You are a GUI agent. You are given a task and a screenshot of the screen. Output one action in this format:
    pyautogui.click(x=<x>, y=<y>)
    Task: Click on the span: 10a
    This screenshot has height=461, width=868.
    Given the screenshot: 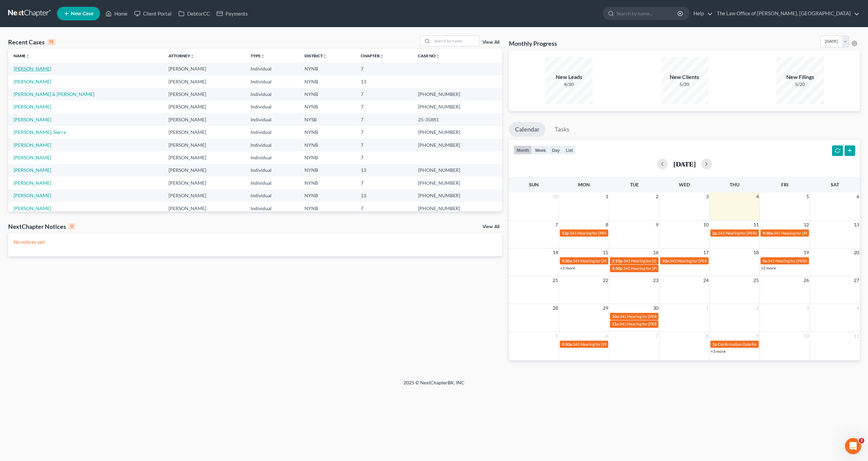 What is the action you would take?
    pyautogui.click(x=615, y=316)
    